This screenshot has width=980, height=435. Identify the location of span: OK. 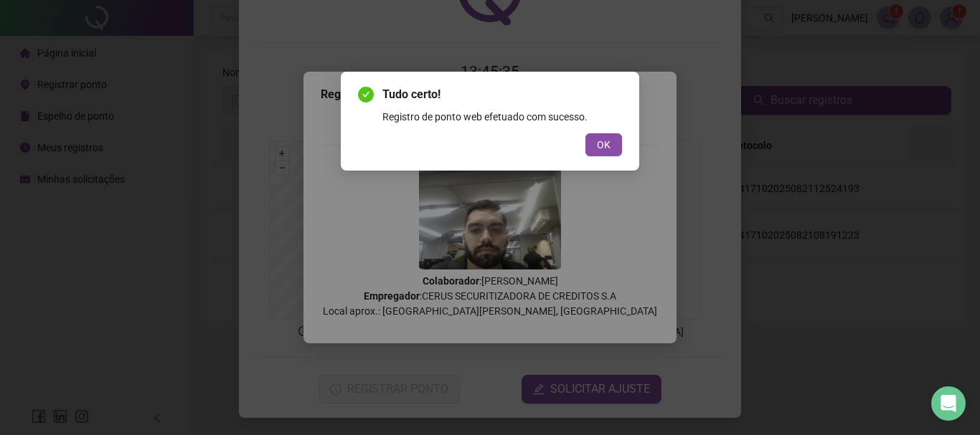
(604, 145).